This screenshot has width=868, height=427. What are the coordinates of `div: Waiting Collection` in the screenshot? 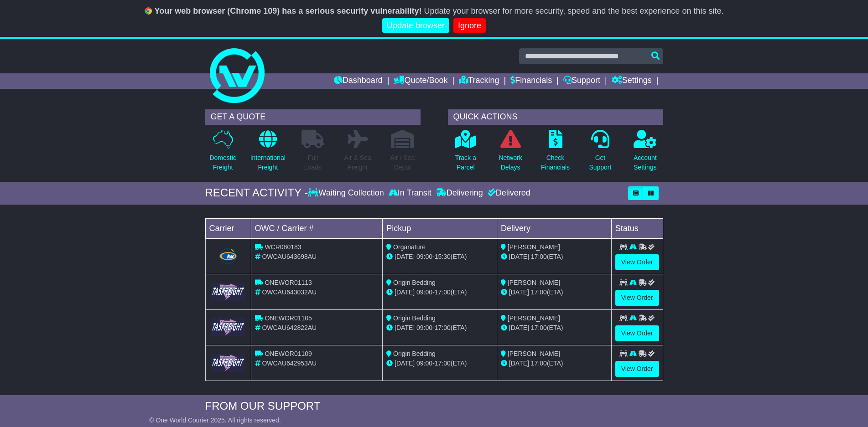 It's located at (347, 193).